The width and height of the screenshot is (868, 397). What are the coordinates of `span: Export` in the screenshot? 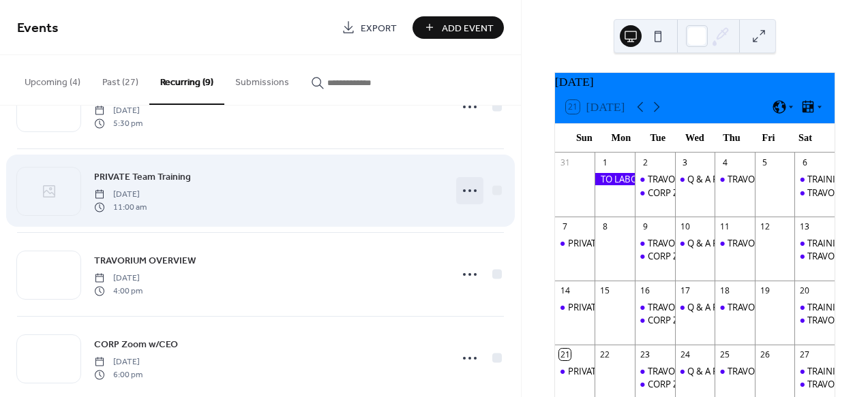 It's located at (379, 28).